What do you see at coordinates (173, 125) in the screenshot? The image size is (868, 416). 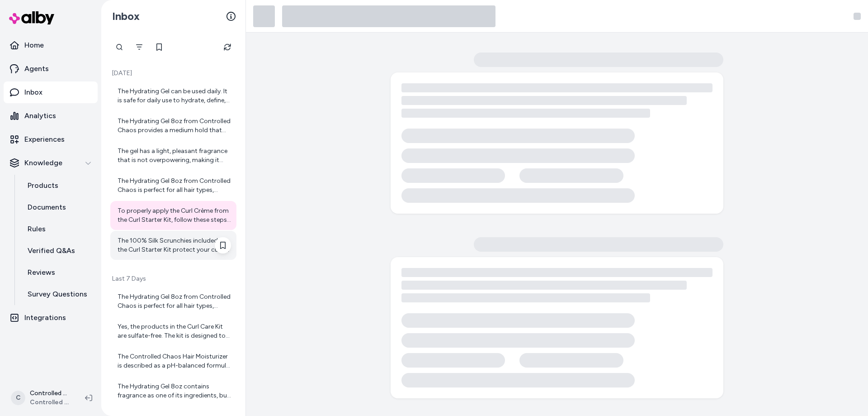 I see `a: The Hydrating Gel 8oz from Controlled Chaos provides a medium hold that defines curls and locks i...` at bounding box center [173, 125].